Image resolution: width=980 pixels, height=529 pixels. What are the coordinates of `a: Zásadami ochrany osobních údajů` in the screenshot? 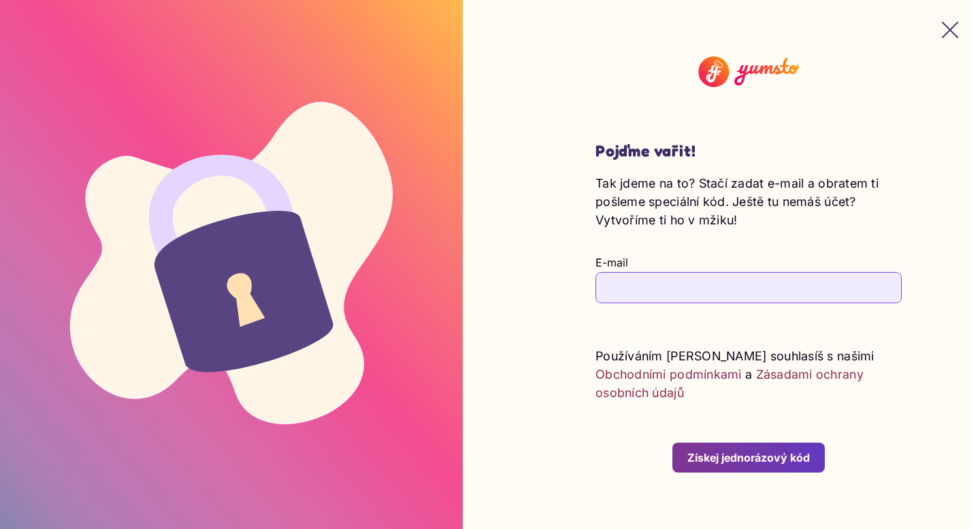 It's located at (730, 384).